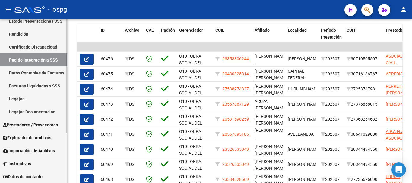 The width and height of the screenshot is (412, 183). Describe the element at coordinates (110, 37) in the screenshot. I see `datatable-header-cell: ID` at that location.